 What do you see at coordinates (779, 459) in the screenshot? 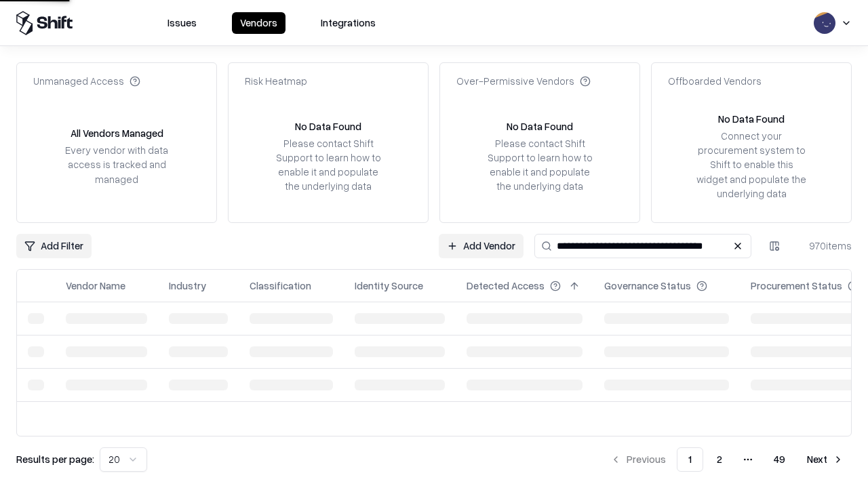
I see `button: 49` at bounding box center [779, 459].